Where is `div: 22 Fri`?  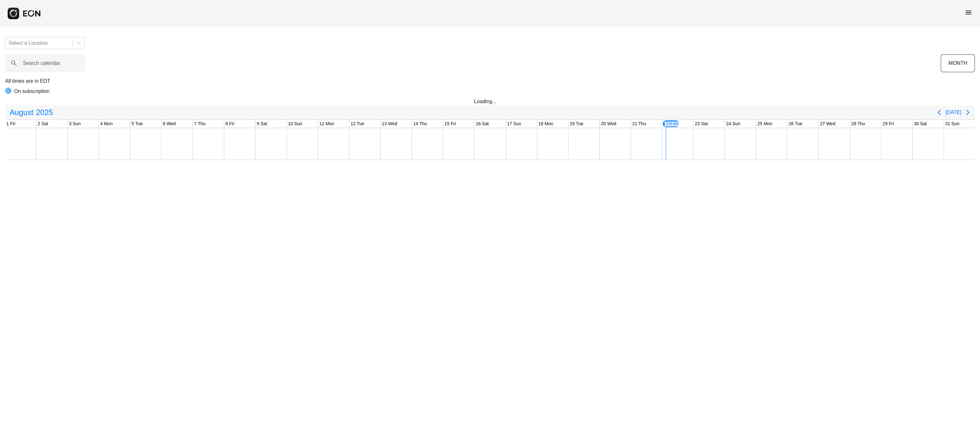 div: 22 Fri is located at coordinates (672, 123).